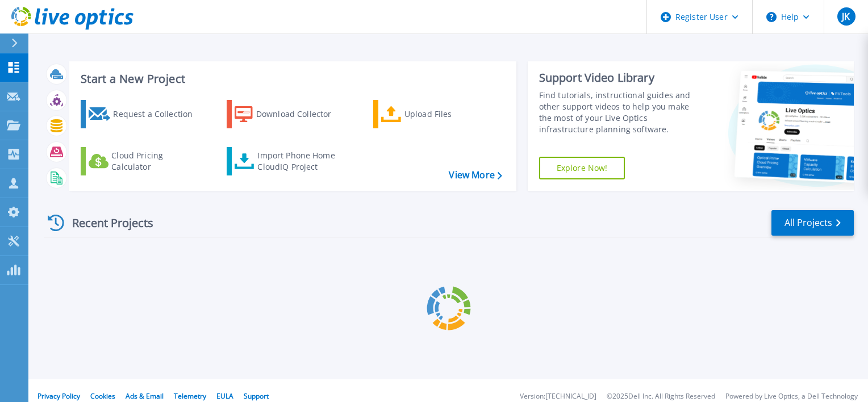 This screenshot has width=868, height=402. What do you see at coordinates (58, 396) in the screenshot?
I see `a: Privacy Policy` at bounding box center [58, 396].